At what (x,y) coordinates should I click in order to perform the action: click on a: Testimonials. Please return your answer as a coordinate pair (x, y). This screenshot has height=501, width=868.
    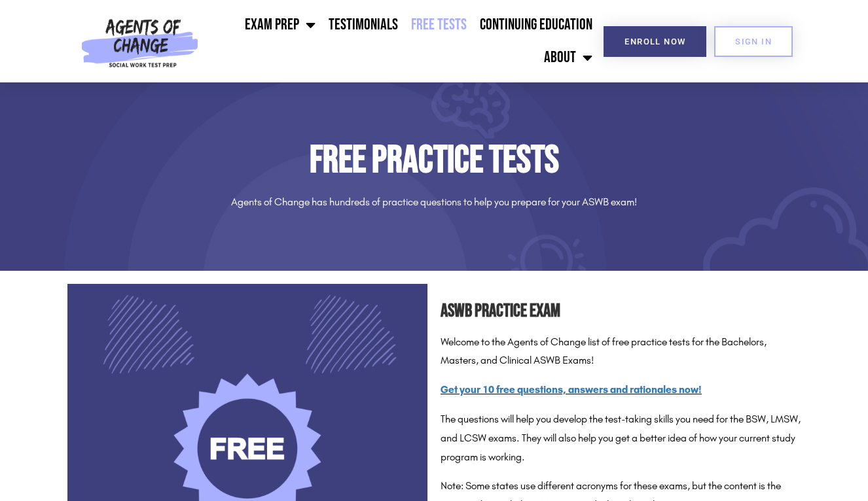
    Looking at the image, I should click on (363, 25).